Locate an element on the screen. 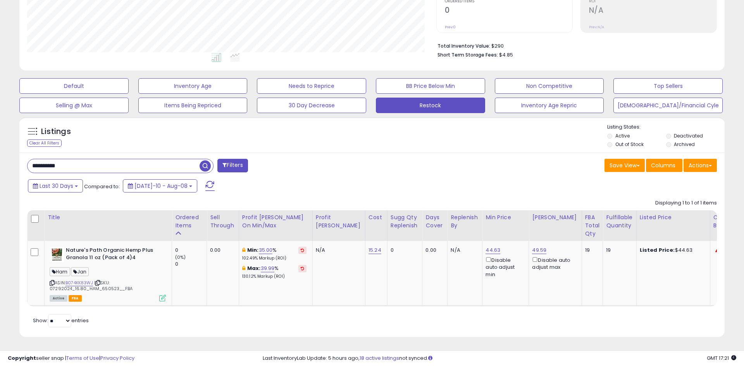 The height and width of the screenshot is (366, 744). b: Listed Price: is located at coordinates (657, 250).